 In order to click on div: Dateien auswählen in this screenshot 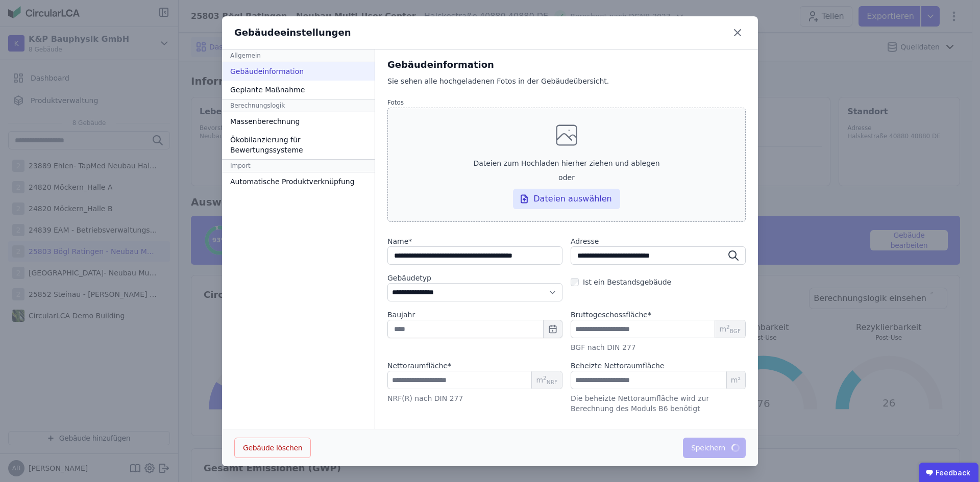, I will do `click(566, 199)`.